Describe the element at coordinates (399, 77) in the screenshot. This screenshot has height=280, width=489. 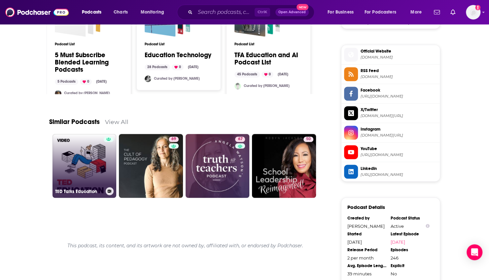
I see `span: shakeuplearning.libsyn.com` at that location.